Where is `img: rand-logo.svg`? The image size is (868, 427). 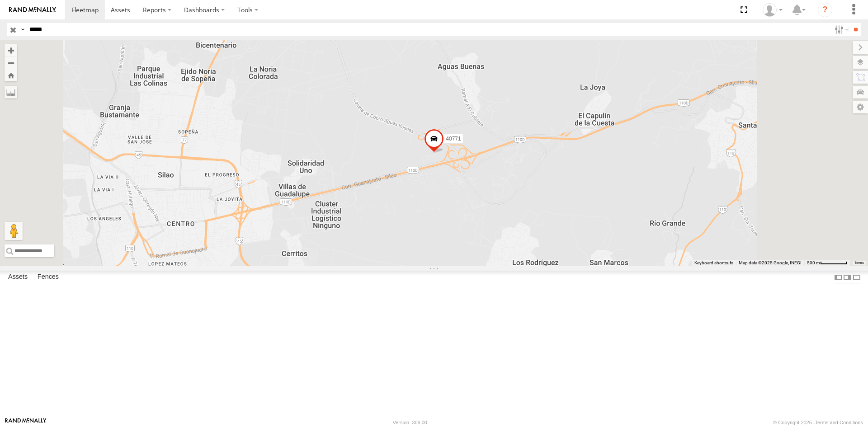
img: rand-logo.svg is located at coordinates (32, 10).